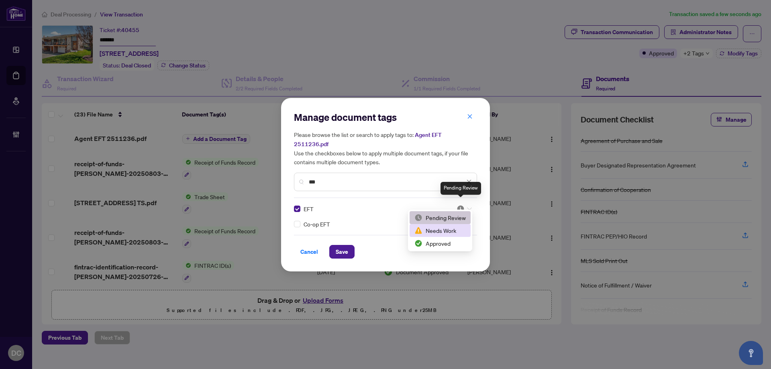 Image resolution: width=771 pixels, height=369 pixels. Describe the element at coordinates (464, 209) in the screenshot. I see `span: Pending Review` at that location.